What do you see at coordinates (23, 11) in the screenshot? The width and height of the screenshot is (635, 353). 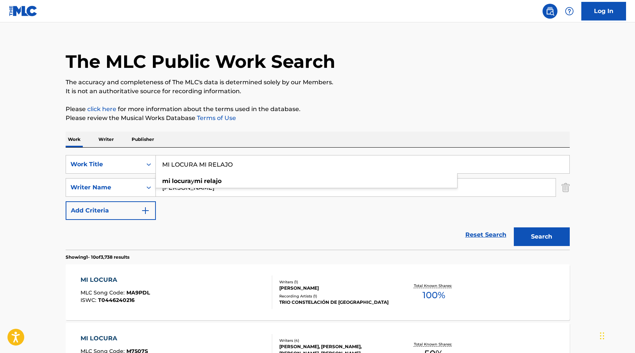 I see `img: MLC Logo` at bounding box center [23, 11].